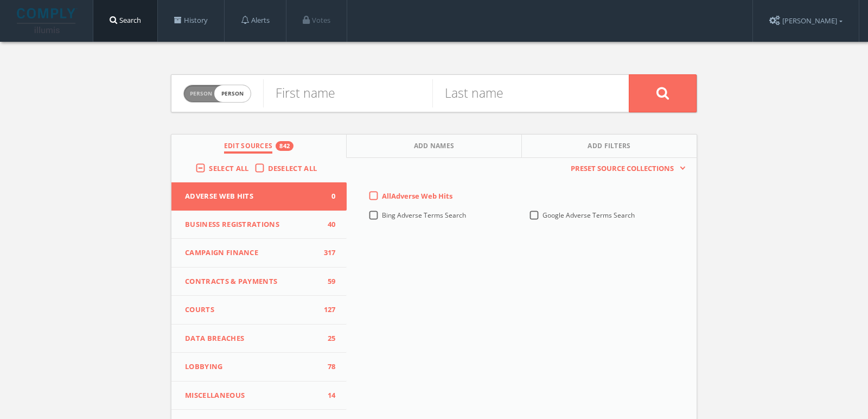 The width and height of the screenshot is (868, 419). I want to click on span: person, so click(232, 93).